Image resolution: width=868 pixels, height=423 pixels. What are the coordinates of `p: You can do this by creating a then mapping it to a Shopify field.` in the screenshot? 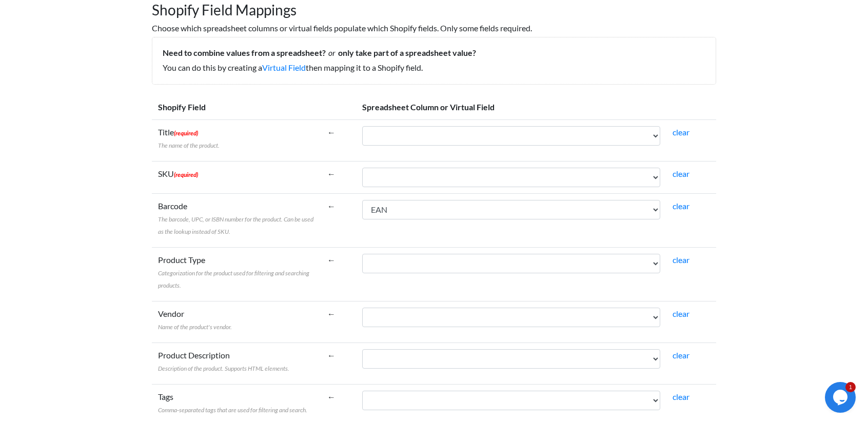 It's located at (434, 68).